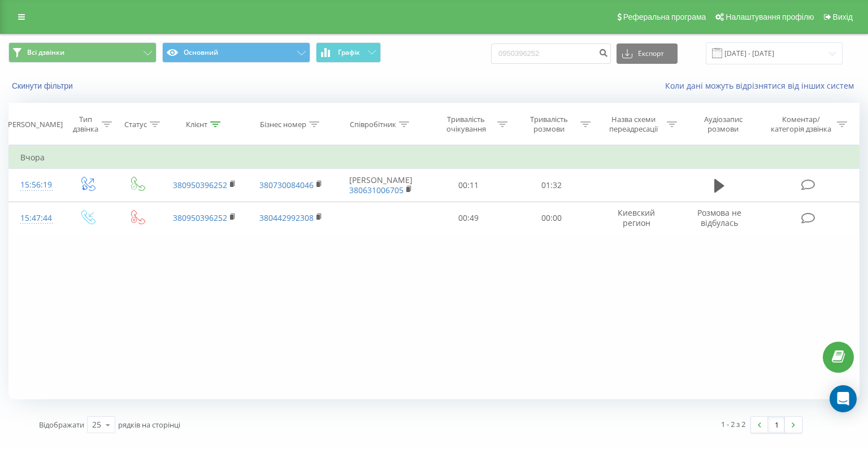 This screenshot has width=868, height=449. I want to click on span: Вихід, so click(842, 17).